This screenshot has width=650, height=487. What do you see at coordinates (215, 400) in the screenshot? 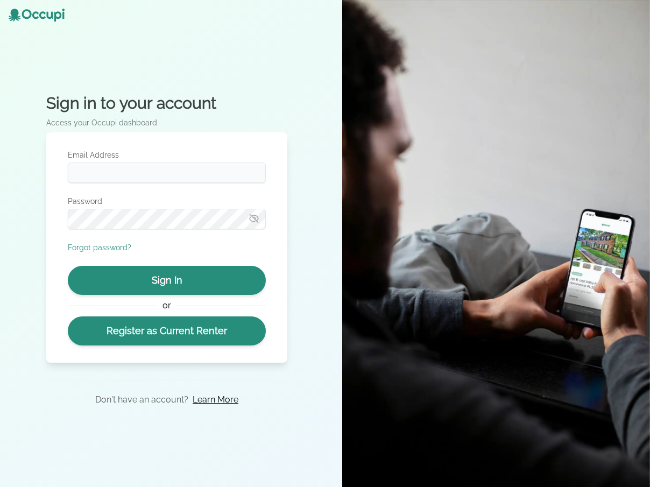
I see `a: Learn More` at bounding box center [215, 400].